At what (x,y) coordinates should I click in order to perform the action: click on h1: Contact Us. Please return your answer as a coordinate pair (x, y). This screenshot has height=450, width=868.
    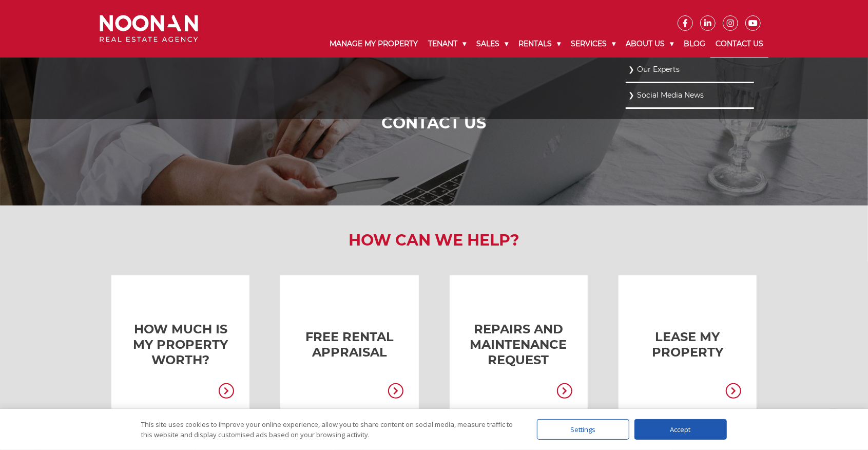
    Looking at the image, I should click on (434, 123).